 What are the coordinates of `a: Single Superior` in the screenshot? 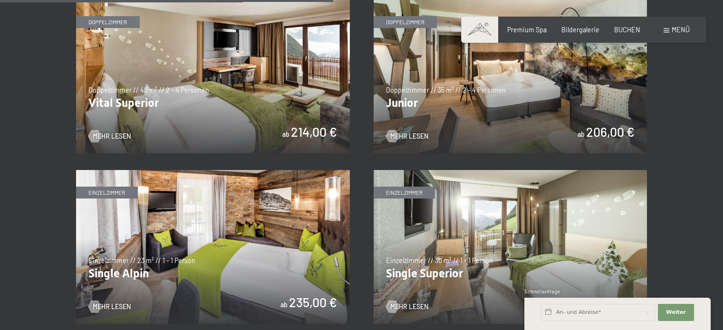 It's located at (510, 173).